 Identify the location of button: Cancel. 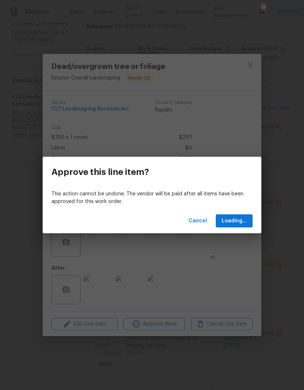
(197, 221).